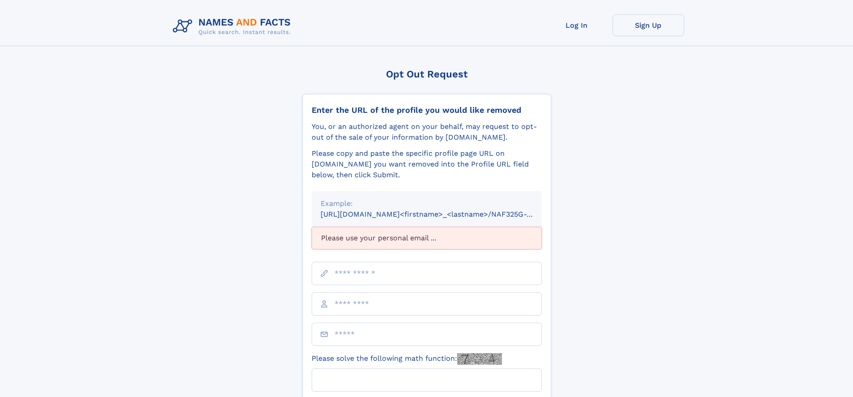 This screenshot has width=853, height=397. Describe the element at coordinates (648, 25) in the screenshot. I see `a: Sign Up` at that location.